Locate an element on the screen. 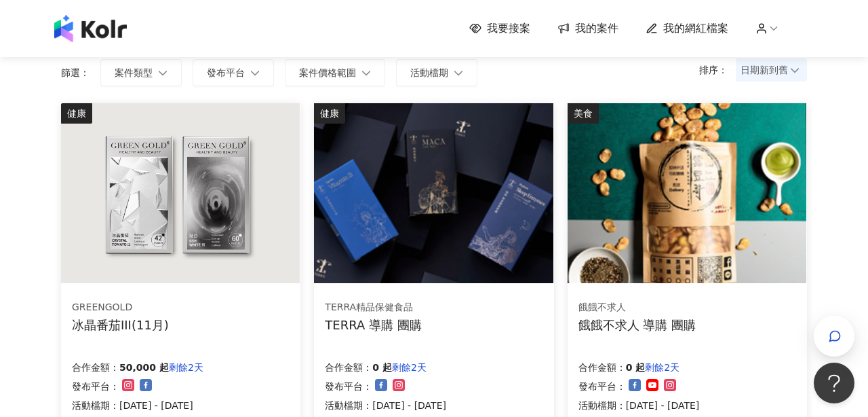 This screenshot has height=417, width=868. img: 餓餓不求人系列 is located at coordinates (687, 193).